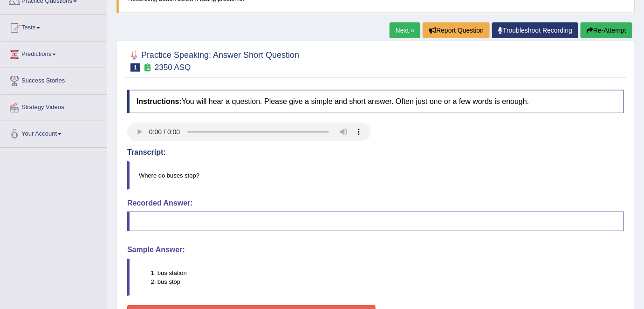  I want to click on li: bus stop, so click(390, 281).